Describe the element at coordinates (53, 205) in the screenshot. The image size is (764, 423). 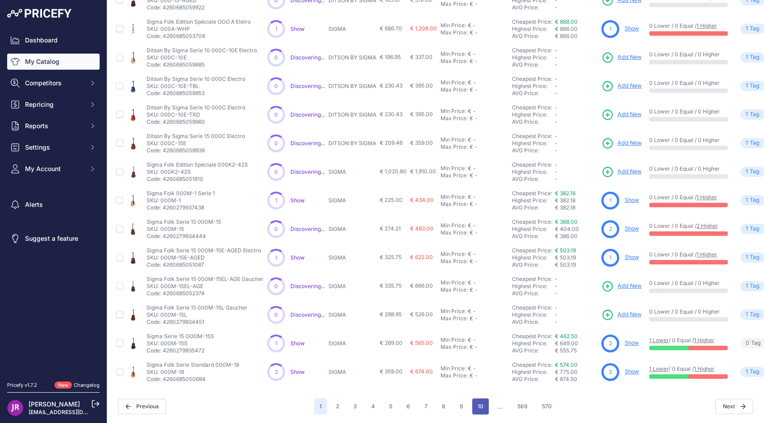
I see `a: Alerts` at that location.